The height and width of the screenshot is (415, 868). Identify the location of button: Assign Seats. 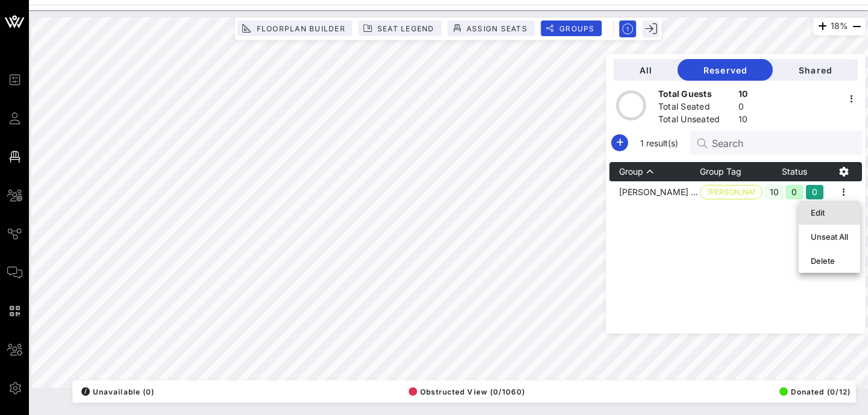
(491, 29).